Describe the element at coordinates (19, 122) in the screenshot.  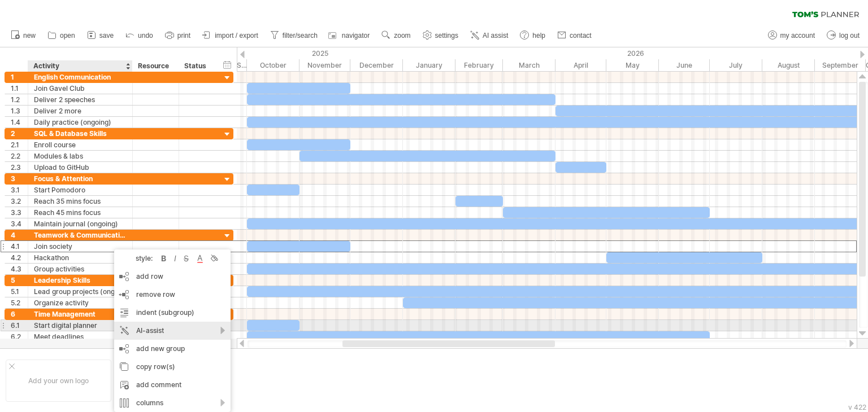
I see `div: 1.4` at that location.